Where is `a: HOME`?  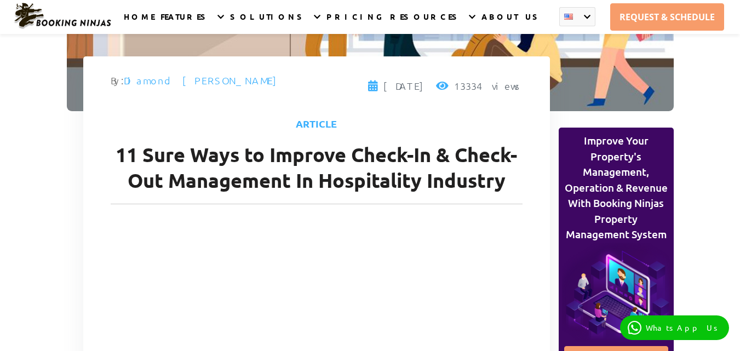
a: HOME is located at coordinates (139, 22).